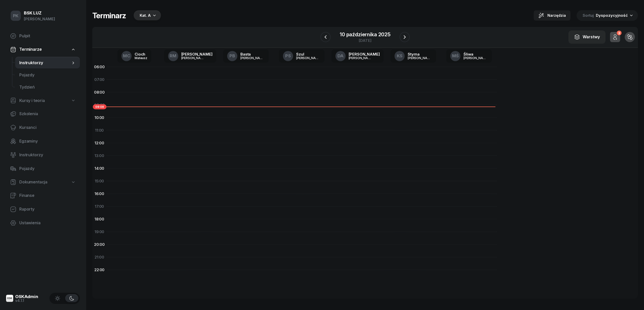 This screenshot has width=644, height=310. Describe the element at coordinates (47, 114) in the screenshot. I see `span: Szkolenia` at that location.